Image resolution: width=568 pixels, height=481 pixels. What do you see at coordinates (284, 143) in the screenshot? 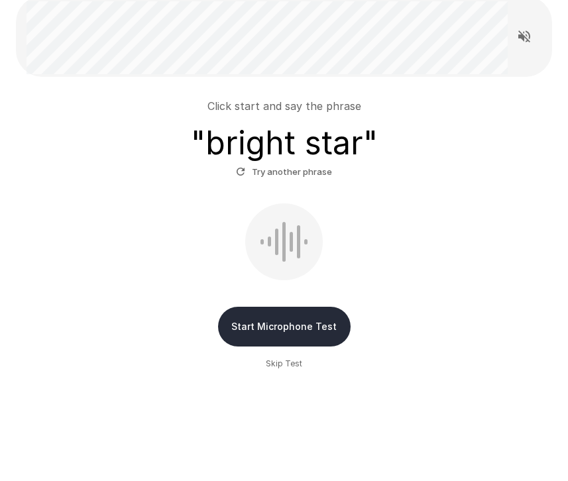
I see `h3: " bright star "` at bounding box center [284, 143].